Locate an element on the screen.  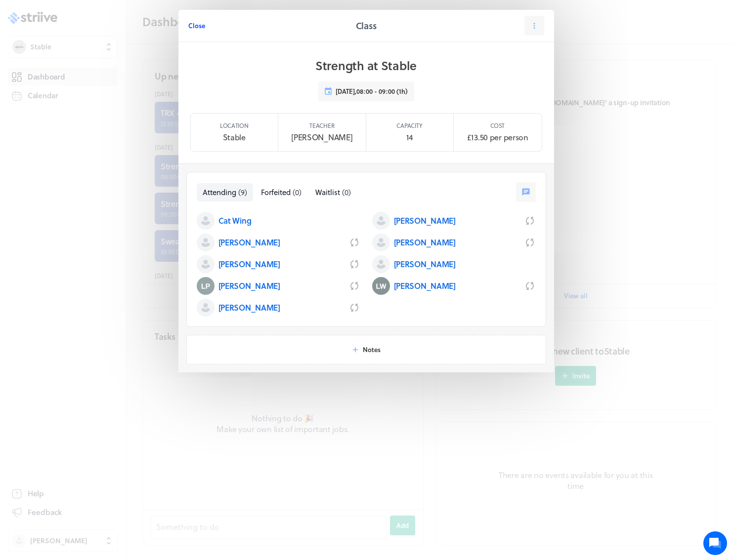
p: Capacity is located at coordinates (410, 125).